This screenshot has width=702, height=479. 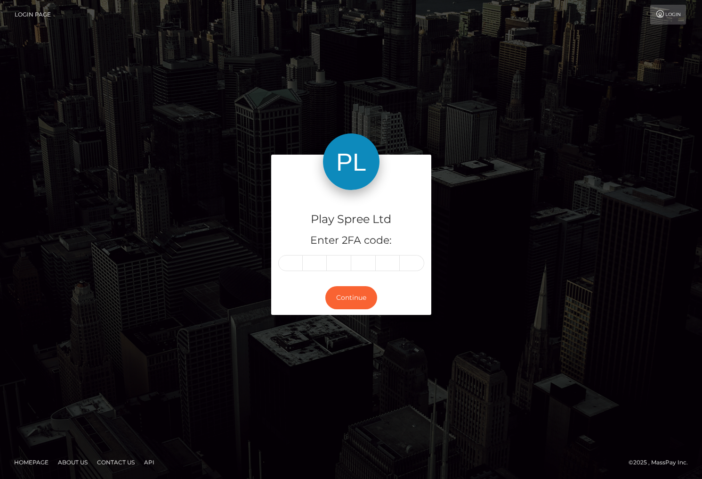 I want to click on a: Homepage, so click(x=31, y=462).